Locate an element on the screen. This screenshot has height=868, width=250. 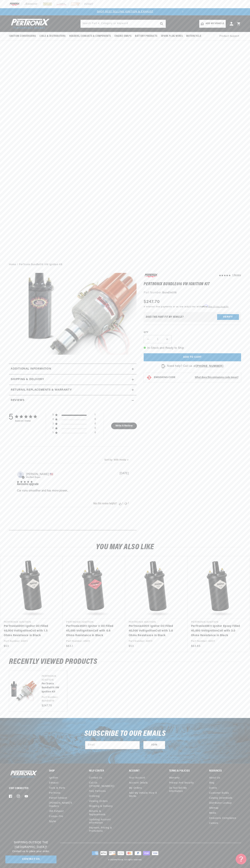
div: 1 star by 0 reviews is located at coordinates (74, 433).